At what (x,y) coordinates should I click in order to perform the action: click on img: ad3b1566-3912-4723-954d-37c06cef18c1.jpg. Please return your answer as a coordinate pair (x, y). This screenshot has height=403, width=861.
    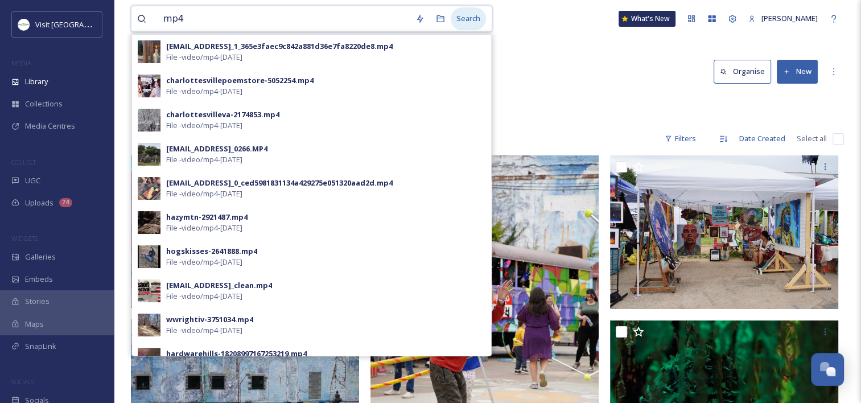
    Looking at the image, I should click on (149, 223).